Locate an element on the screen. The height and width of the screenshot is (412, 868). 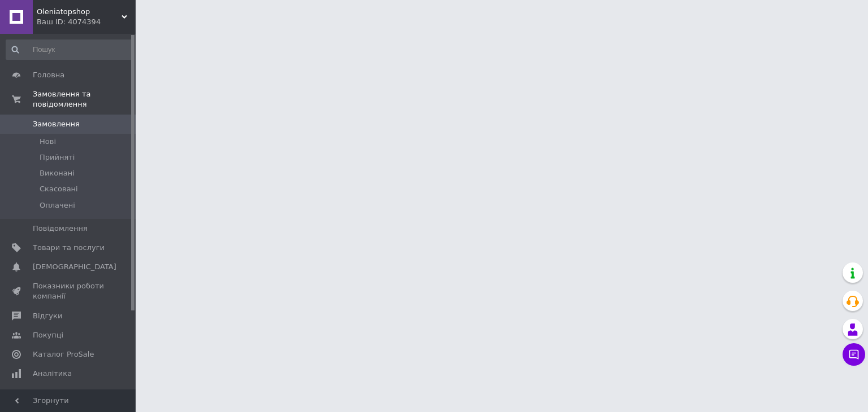
div: Ваш ID: 4074394 is located at coordinates (86, 22).